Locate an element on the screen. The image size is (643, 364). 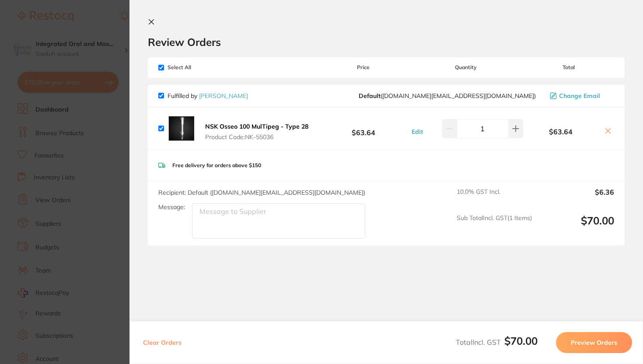
span: Change Email is located at coordinates (580, 96).